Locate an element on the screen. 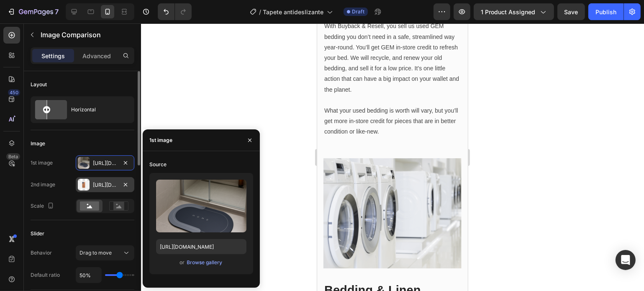 The height and width of the screenshot is (291, 644). div: Source is located at coordinates (158, 165).